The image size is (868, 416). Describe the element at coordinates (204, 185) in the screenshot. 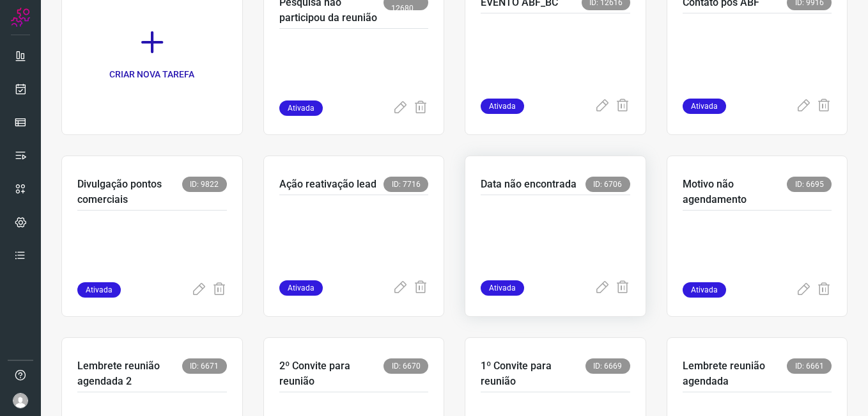

I see `span: ID: 9822` at that location.